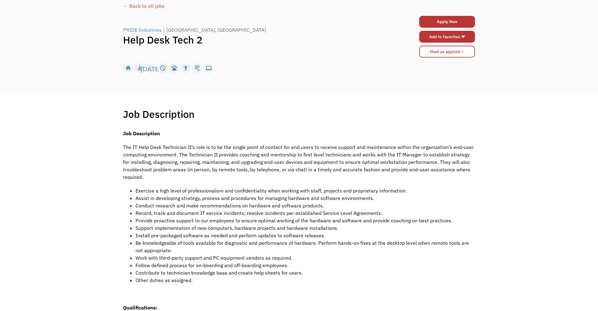 This screenshot has width=598, height=311. I want to click on h1: Job Description, so click(159, 114).